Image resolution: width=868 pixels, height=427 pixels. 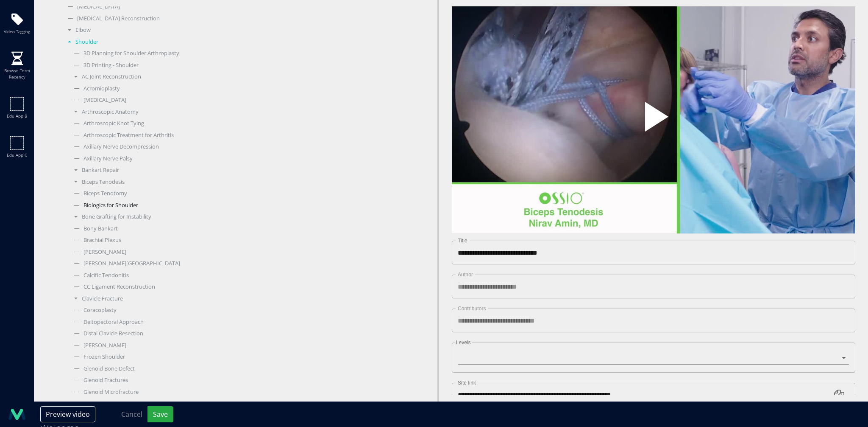 What do you see at coordinates (146, 42) in the screenshot?
I see `div: Shoulder` at bounding box center [146, 42].